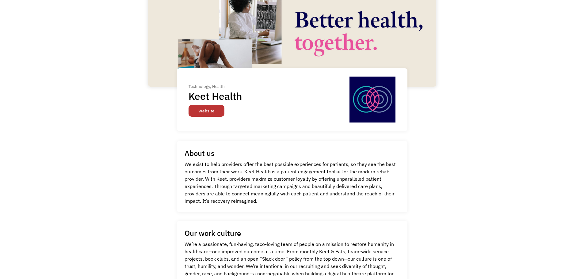 This screenshot has height=279, width=584. Describe the element at coordinates (200, 153) in the screenshot. I see `h1: About us` at that location.